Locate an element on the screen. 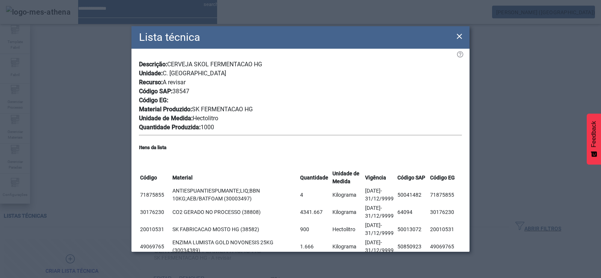  span: Feedback is located at coordinates (593, 134).